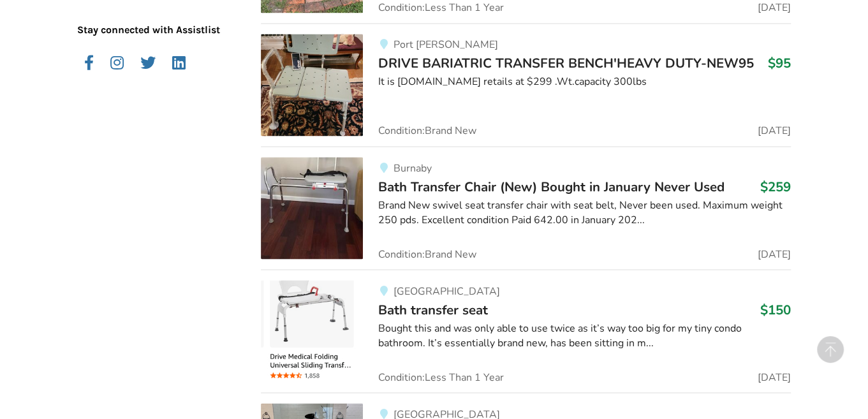 Image resolution: width=868 pixels, height=419 pixels. What do you see at coordinates (433, 309) in the screenshot?
I see `span: Bath transfer seat` at bounding box center [433, 309].